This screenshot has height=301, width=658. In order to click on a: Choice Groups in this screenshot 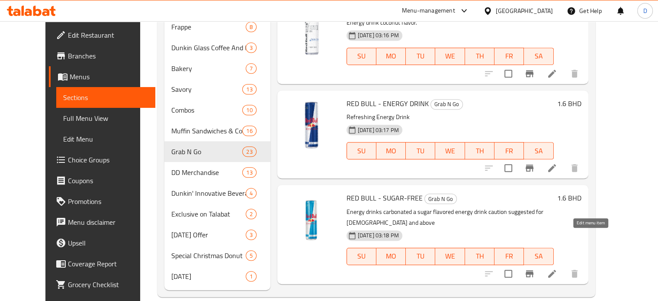, I will do `click(102, 160)`.